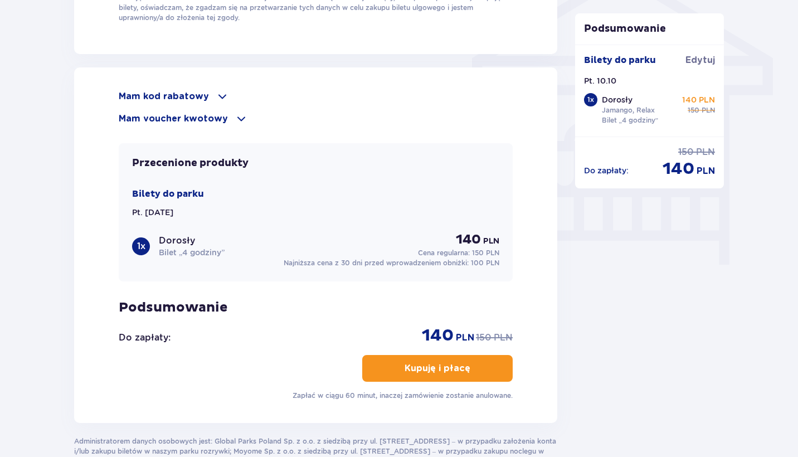 The image size is (798, 457). Describe the element at coordinates (628, 110) in the screenshot. I see `p: Jamango, Relax` at that location.